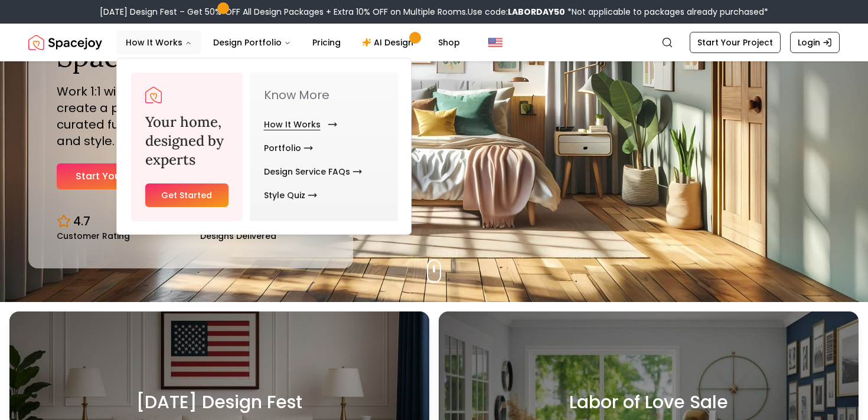  Describe the element at coordinates (536, 12) in the screenshot. I see `b: LABORDAY50` at that location.